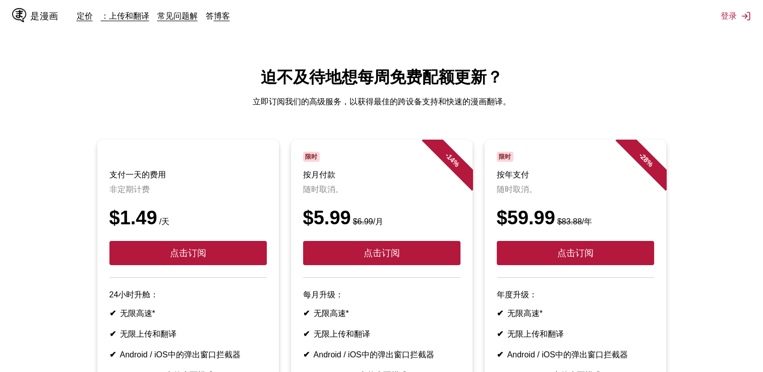 The height and width of the screenshot is (372, 763). I want to click on small: /天, so click(163, 221).